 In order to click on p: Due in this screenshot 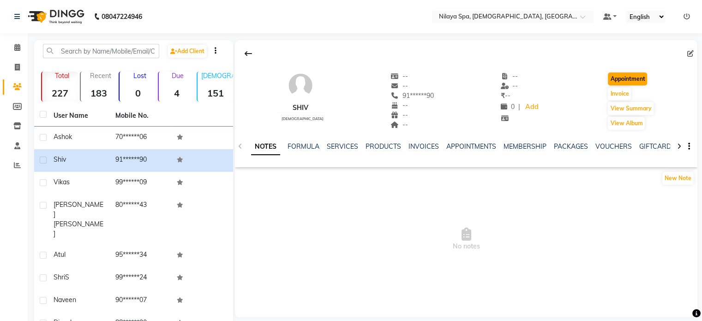, I will do `click(178, 76)`.